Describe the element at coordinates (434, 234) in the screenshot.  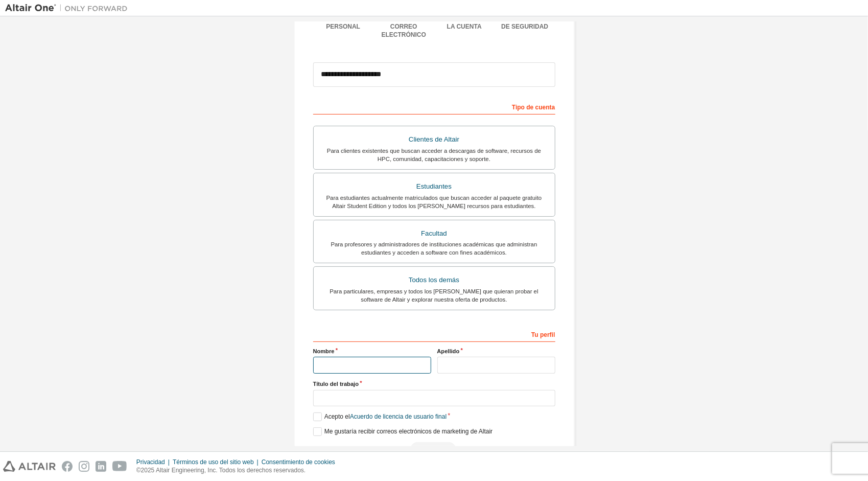
I see `div: Facultad` at that location.